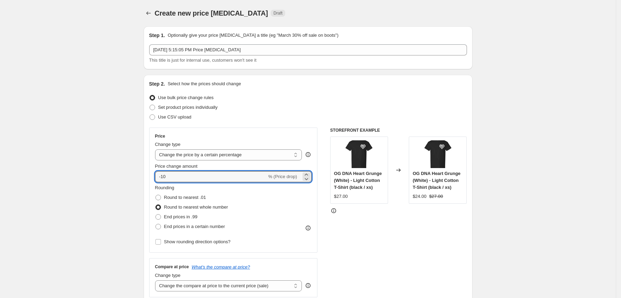 The image size is (621, 298). Describe the element at coordinates (341, 196) in the screenshot. I see `div: $27.00` at that location.